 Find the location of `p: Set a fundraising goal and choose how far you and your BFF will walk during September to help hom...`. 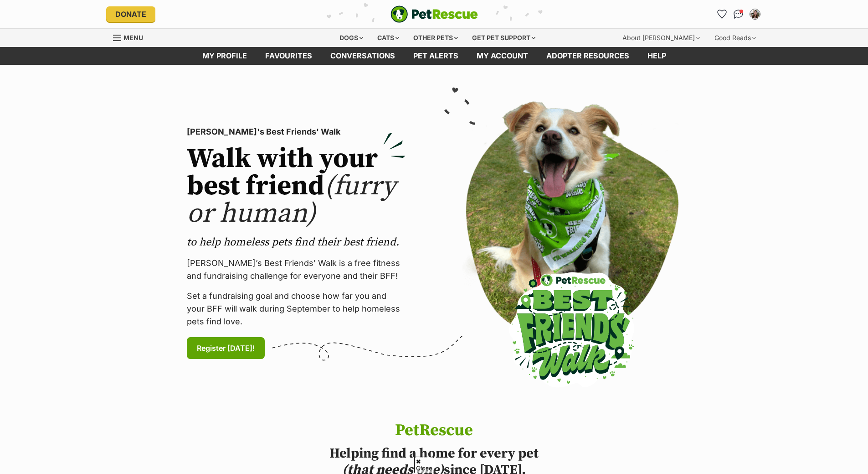

p: Set a fundraising goal and choose how far you and your BFF will walk during September to help hom... is located at coordinates (296, 309).